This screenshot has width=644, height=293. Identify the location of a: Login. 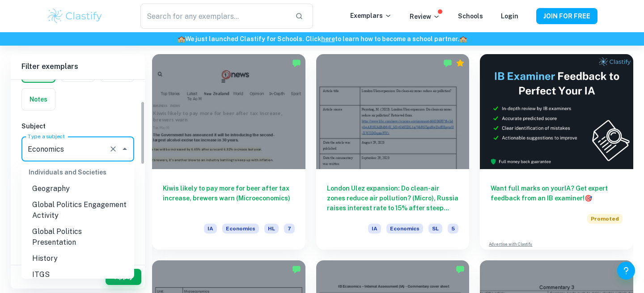
(509, 16).